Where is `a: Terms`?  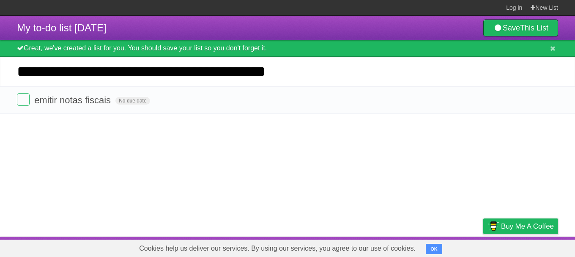
a: Terms is located at coordinates (453, 247).